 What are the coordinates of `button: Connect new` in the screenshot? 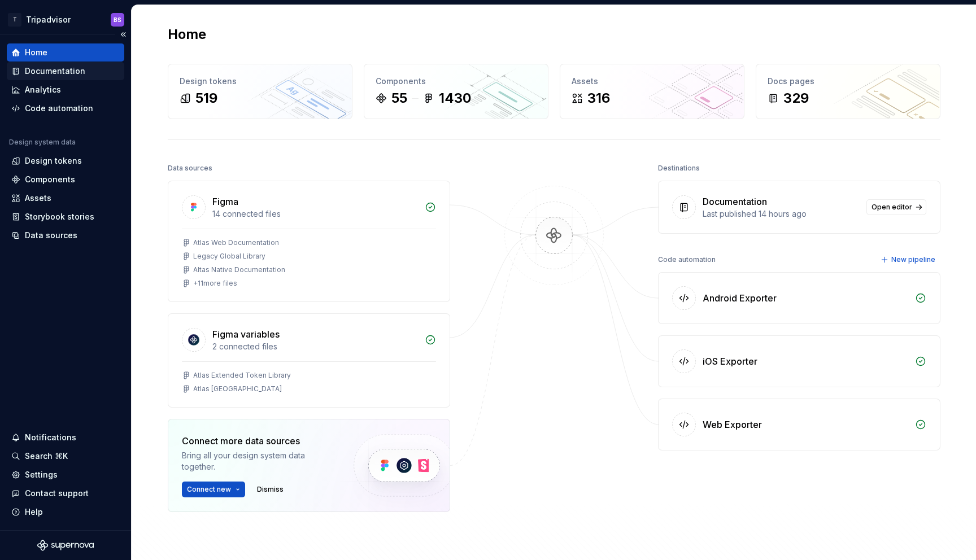 It's located at (213, 489).